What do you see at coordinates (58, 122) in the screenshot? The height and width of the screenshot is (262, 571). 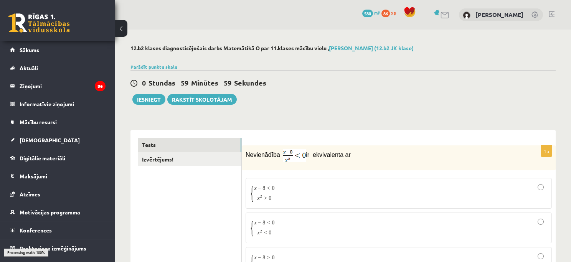 I see `a: Mācību resursi` at bounding box center [58, 122].